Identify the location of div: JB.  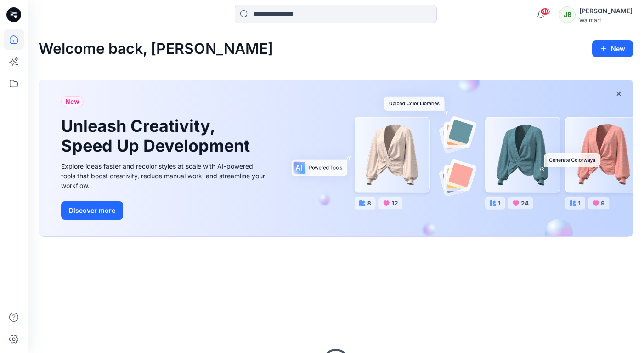
(567, 14).